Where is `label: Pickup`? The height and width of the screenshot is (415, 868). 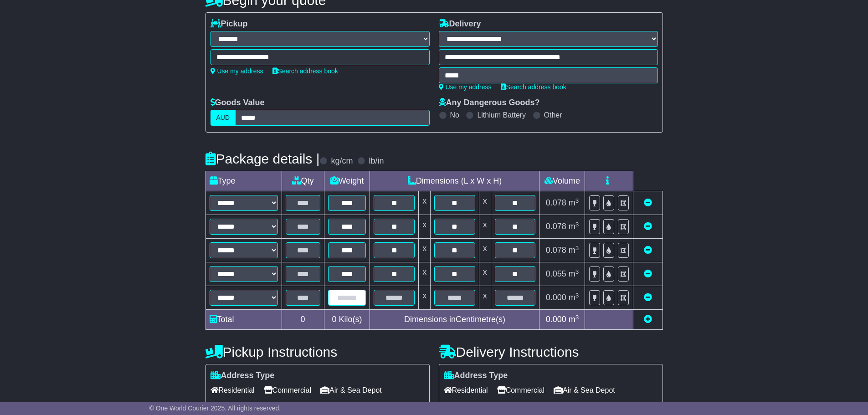 label: Pickup is located at coordinates (229, 24).